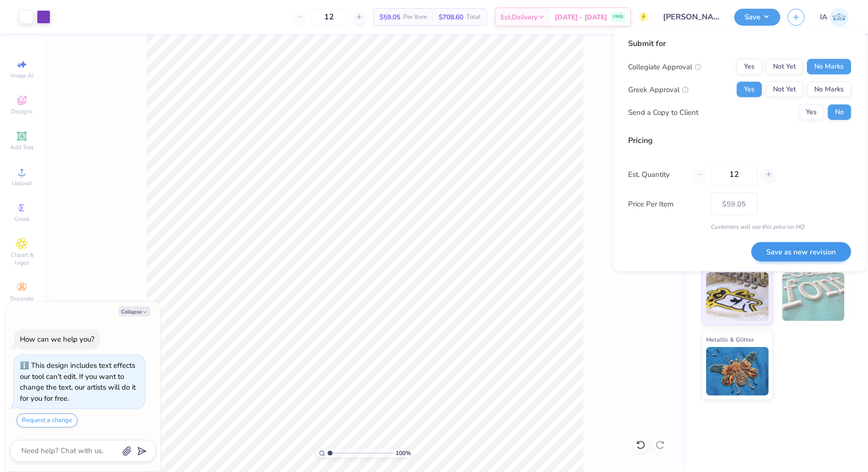  I want to click on span: Upload, so click(22, 183).